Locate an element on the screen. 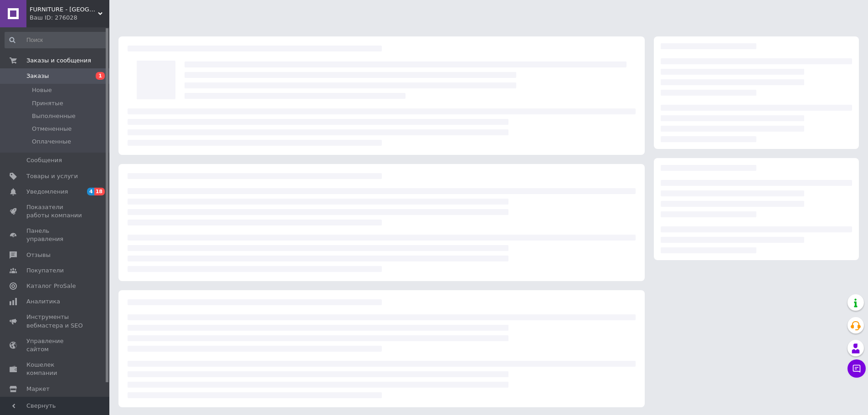  span: Заказы и сообщения is located at coordinates (59, 61).